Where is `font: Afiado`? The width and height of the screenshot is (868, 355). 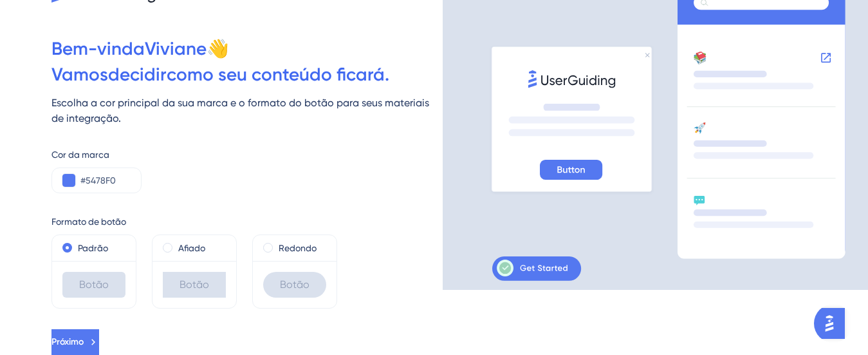
font: Afiado is located at coordinates (191, 248).